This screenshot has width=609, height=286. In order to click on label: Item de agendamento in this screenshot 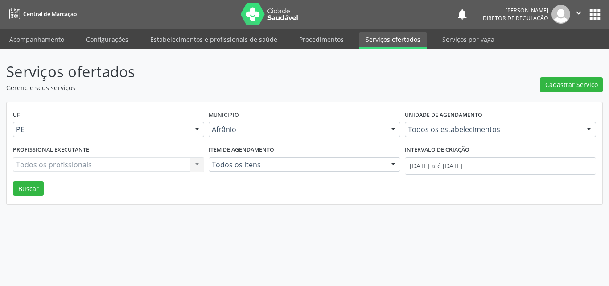, I will do `click(241, 150)`.